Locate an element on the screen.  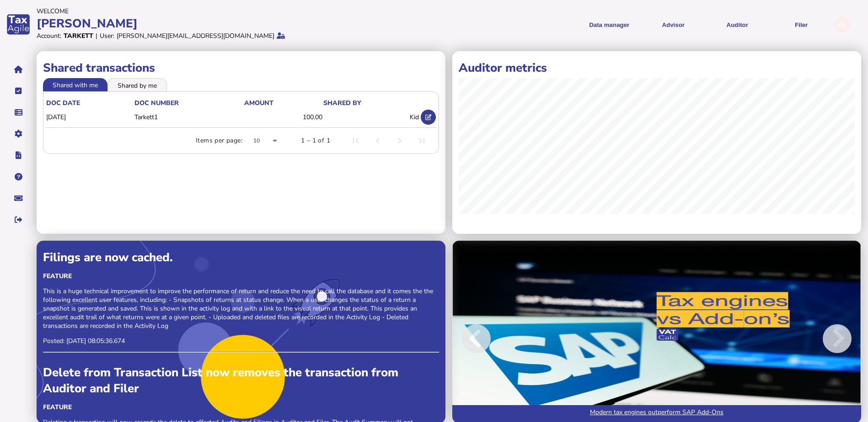
td: Kid is located at coordinates (372, 117).